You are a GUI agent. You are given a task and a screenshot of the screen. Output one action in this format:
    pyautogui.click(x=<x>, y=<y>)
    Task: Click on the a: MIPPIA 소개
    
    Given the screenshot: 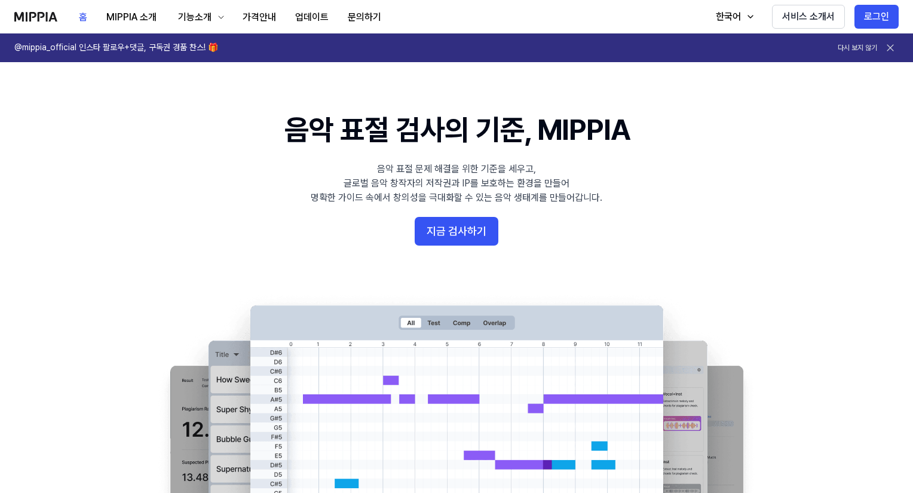 What is the action you would take?
    pyautogui.click(x=131, y=17)
    